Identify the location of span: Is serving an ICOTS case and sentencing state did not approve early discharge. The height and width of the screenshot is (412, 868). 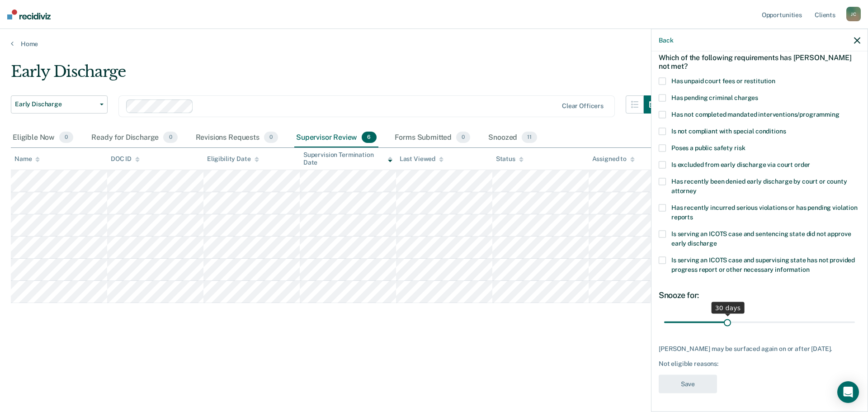
(761, 238).